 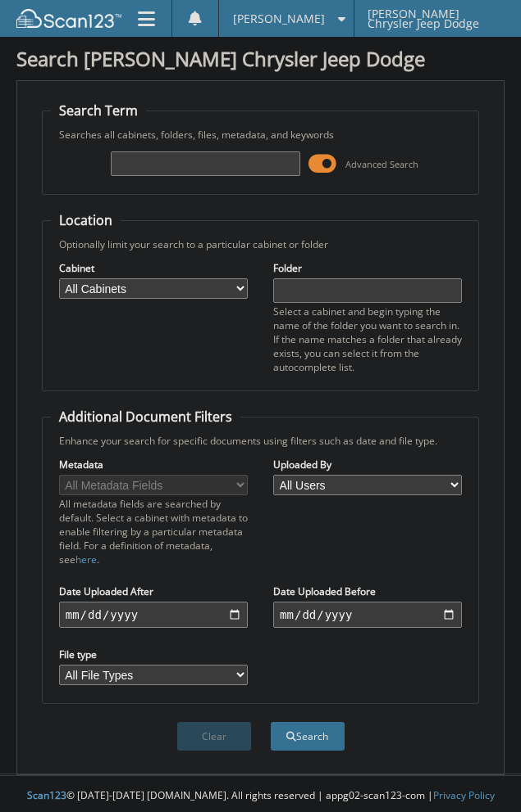 What do you see at coordinates (261, 134) in the screenshot?
I see `div: Searches all cabinets, folders, files, metadata, and keywords` at bounding box center [261, 134].